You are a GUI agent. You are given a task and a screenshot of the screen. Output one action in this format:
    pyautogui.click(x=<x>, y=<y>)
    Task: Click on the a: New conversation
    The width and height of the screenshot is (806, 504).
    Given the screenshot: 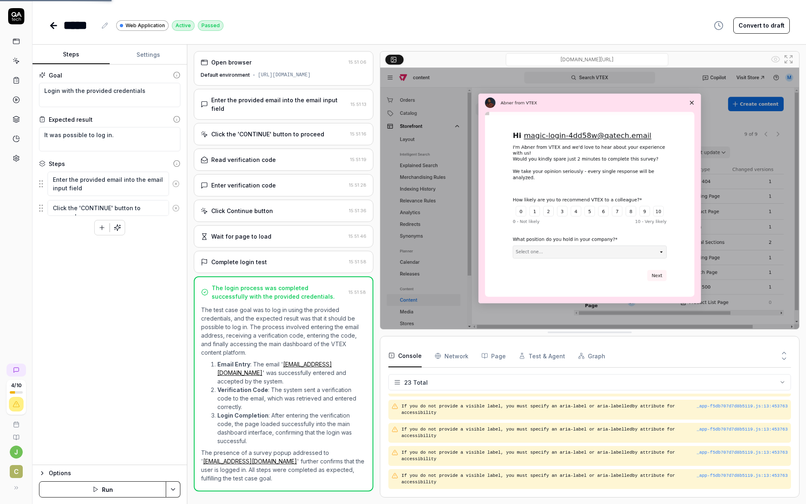 What is the action you would take?
    pyautogui.click(x=16, y=370)
    